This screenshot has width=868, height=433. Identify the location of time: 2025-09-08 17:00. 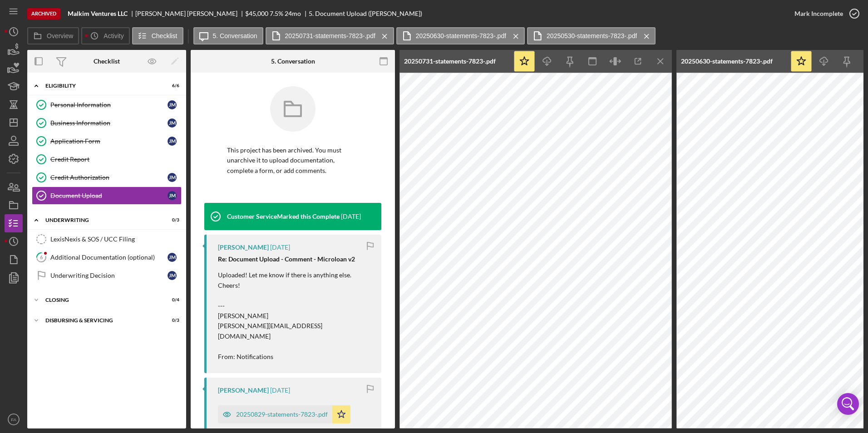
(280, 391).